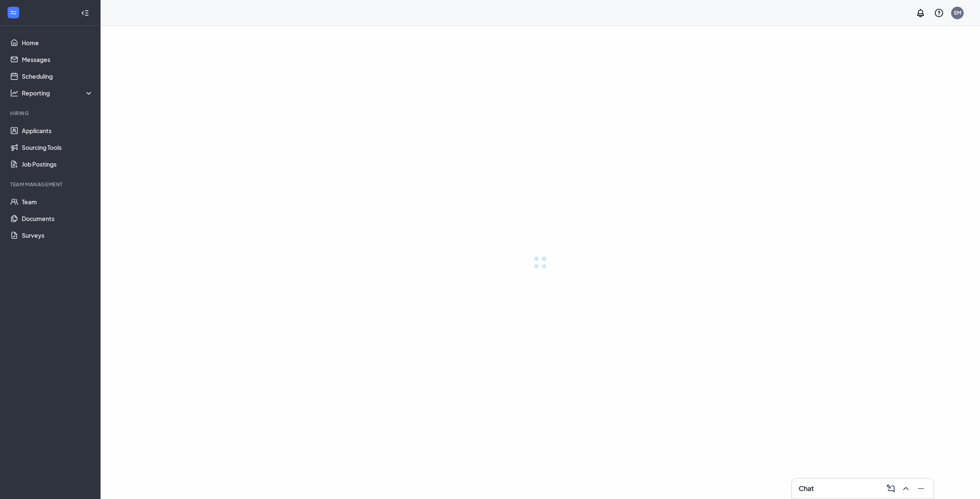 The image size is (980, 499). Describe the element at coordinates (58, 202) in the screenshot. I see `a: Team` at that location.